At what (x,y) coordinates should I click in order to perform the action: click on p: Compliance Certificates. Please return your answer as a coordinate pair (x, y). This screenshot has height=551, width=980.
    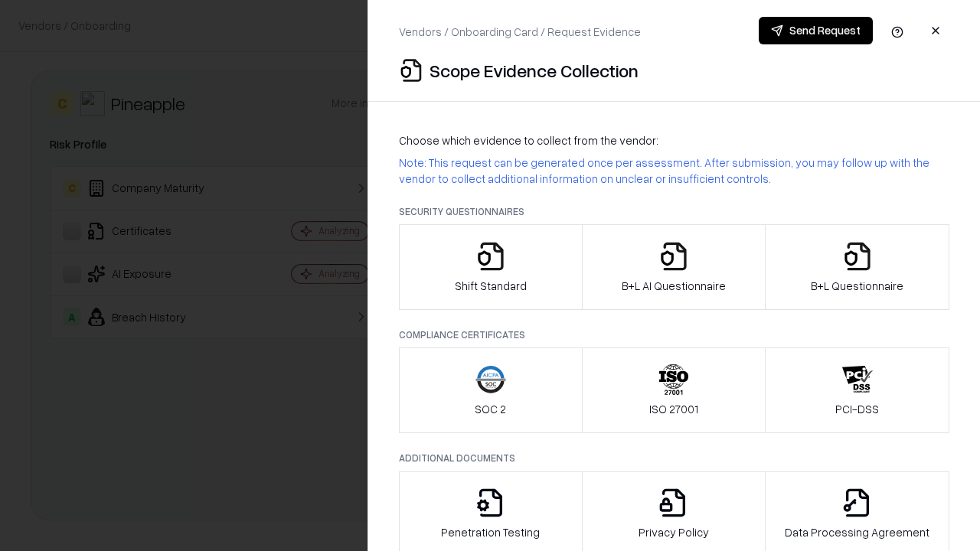
    Looking at the image, I should click on (674, 334).